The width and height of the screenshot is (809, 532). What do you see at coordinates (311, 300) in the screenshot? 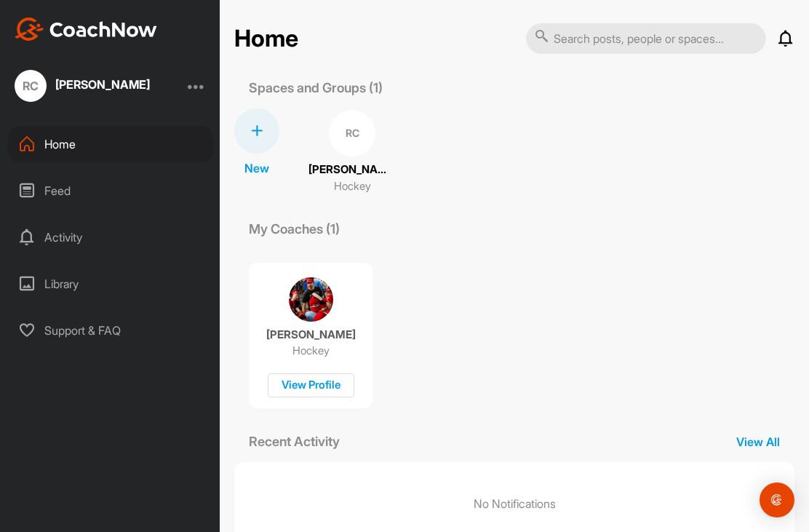
I see `img: coach avatar` at bounding box center [311, 300].